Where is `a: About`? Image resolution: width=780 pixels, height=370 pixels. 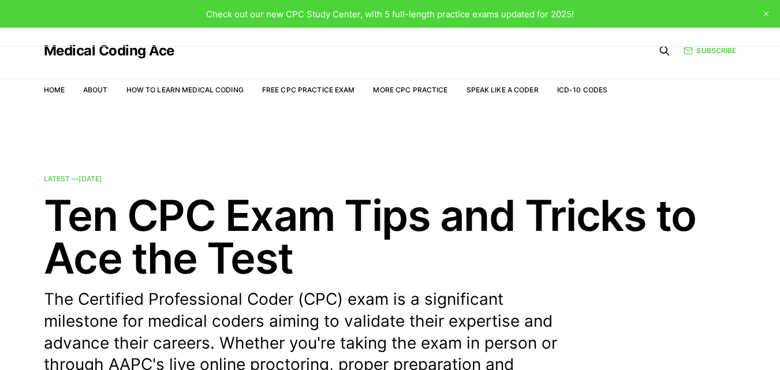
a: About is located at coordinates (95, 89).